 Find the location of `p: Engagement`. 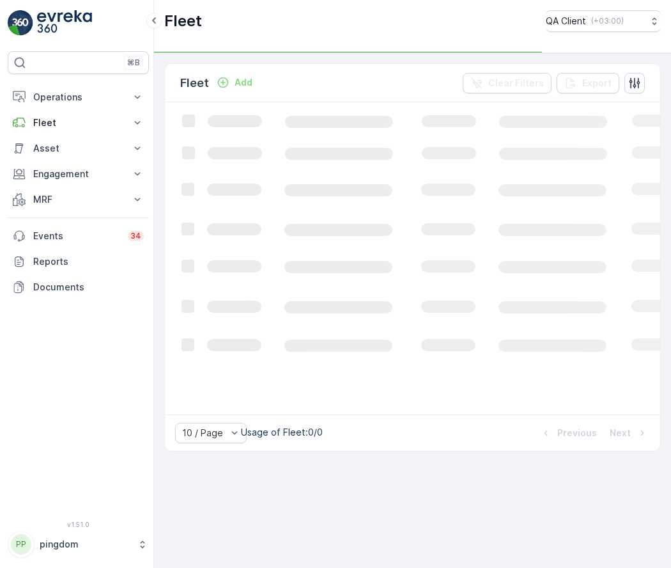

p: Engagement is located at coordinates (78, 174).